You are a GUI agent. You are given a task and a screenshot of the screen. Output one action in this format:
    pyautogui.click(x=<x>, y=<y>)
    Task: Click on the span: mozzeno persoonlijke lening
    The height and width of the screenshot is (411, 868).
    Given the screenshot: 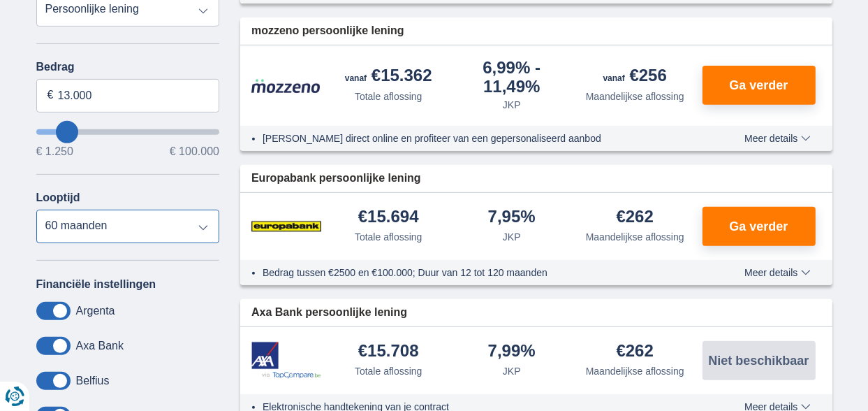 What is the action you would take?
    pyautogui.click(x=328, y=31)
    